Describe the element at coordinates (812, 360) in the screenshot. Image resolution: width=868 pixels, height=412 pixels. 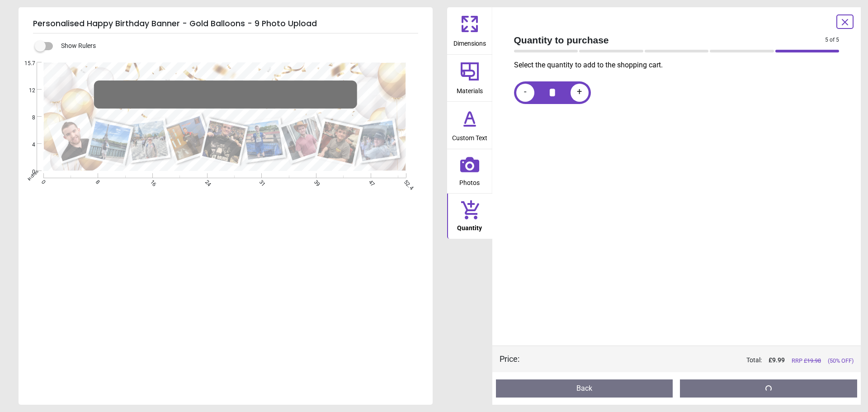
I see `span: £ 19.98` at that location.